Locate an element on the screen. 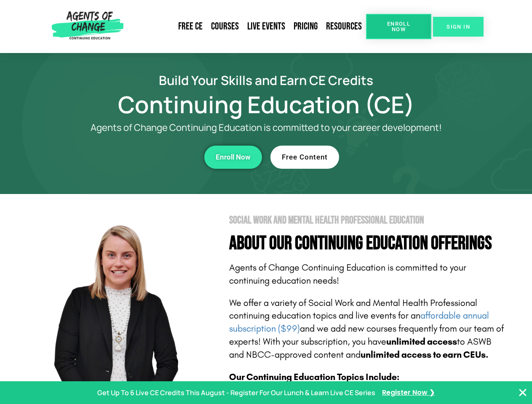  a: Courses is located at coordinates (225, 26).